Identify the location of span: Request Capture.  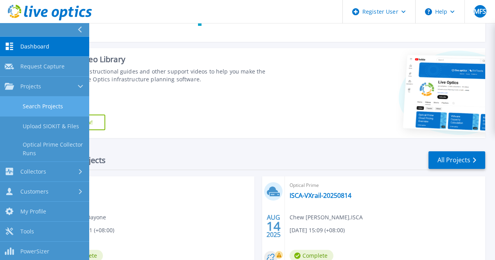
(42, 67).